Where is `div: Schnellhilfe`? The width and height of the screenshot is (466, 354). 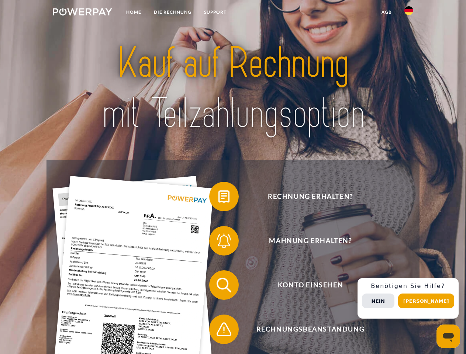
div: Schnellhilfe is located at coordinates (408, 298).